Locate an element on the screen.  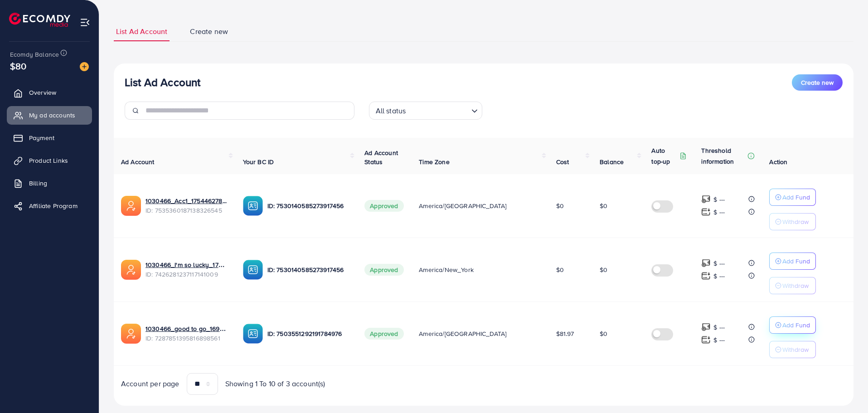
img: image is located at coordinates (85, 67).